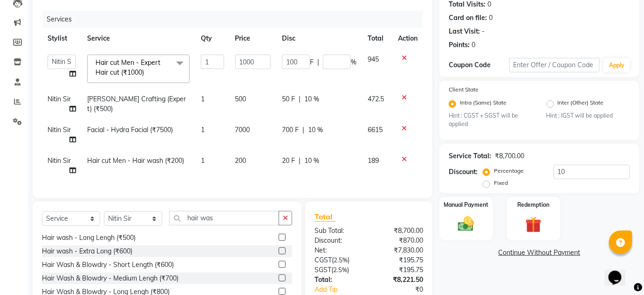 Image resolution: width=644 pixels, height=295 pixels. I want to click on img: _gift.svg, so click(534, 225).